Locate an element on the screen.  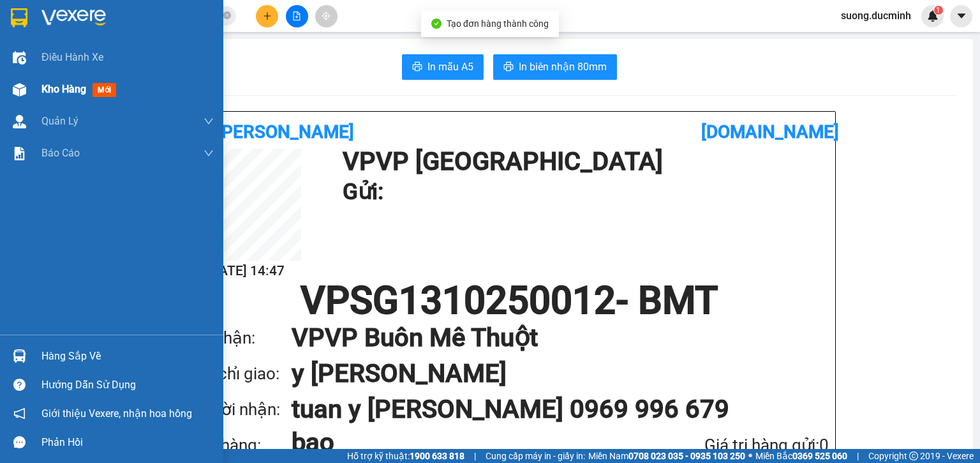
span: notification is located at coordinates (19, 413).